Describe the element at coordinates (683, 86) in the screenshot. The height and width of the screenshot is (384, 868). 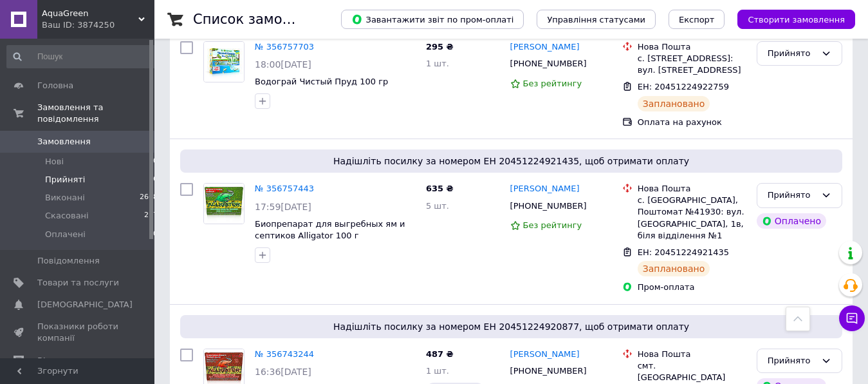
I see `span: ЕН: 20451224922759` at that location.